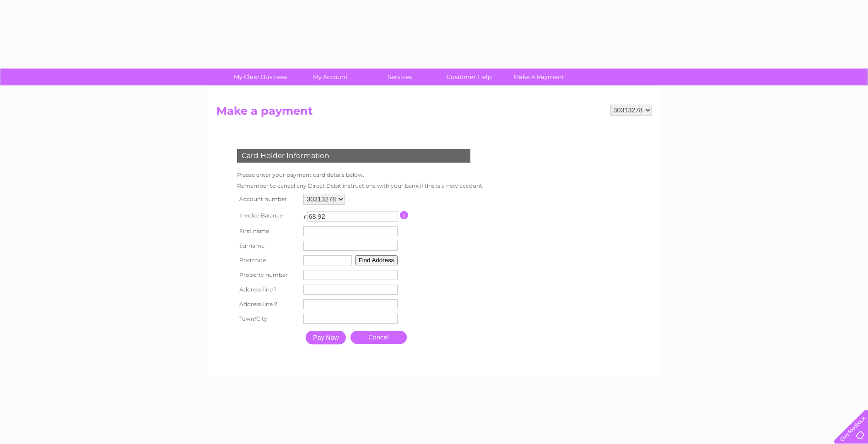  What do you see at coordinates (268, 216) in the screenshot?
I see `th: Invoice Balance` at bounding box center [268, 216].